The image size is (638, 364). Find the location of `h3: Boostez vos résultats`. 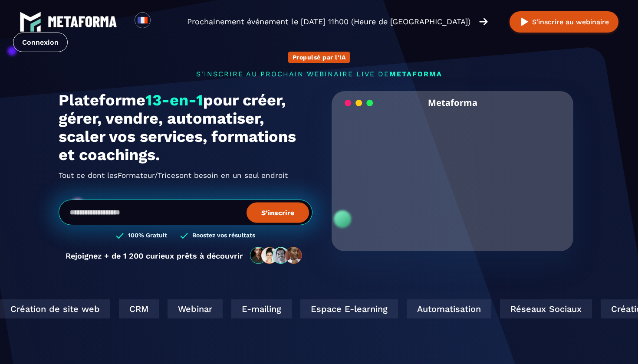

h3: Boostez vos résultats is located at coordinates (224, 236).